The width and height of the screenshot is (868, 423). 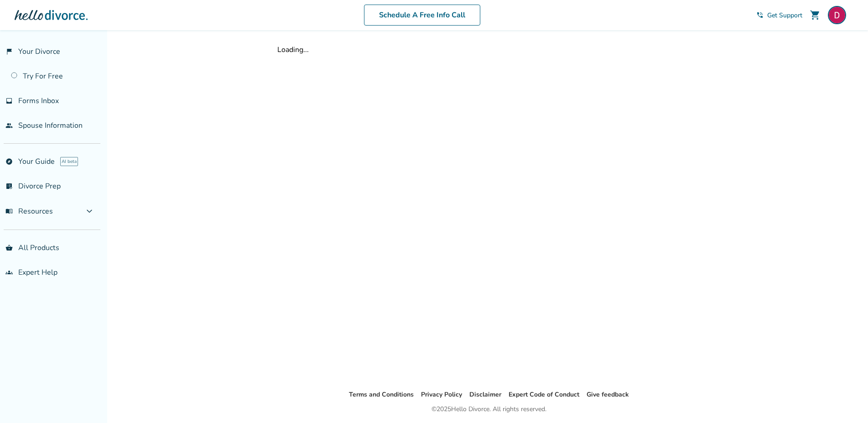 I want to click on span: shopping_cart, so click(x=815, y=15).